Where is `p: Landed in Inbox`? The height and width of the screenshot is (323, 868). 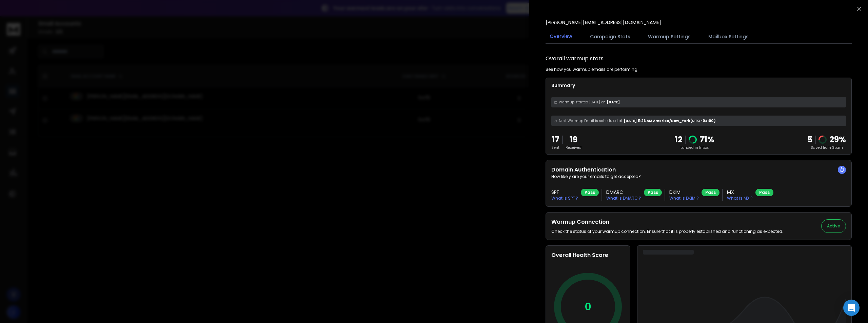 p: Landed in Inbox is located at coordinates (694, 147).